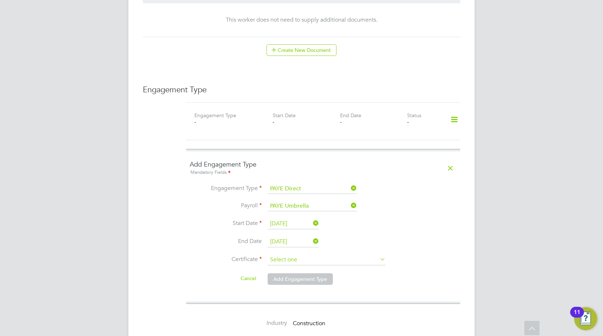 This screenshot has width=603, height=336. What do you see at coordinates (226, 205) in the screenshot?
I see `label: Payroll` at bounding box center [226, 205].